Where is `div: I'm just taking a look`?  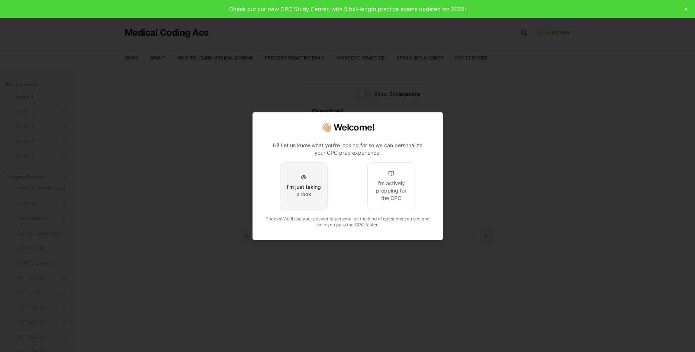 div: I'm just taking a look is located at coordinates (304, 191).